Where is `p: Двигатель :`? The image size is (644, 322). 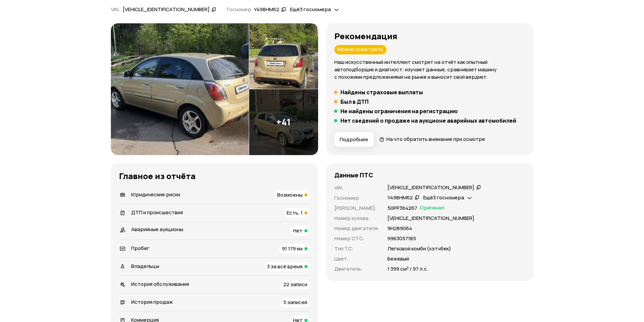 p: Двигатель : is located at coordinates (357, 269).